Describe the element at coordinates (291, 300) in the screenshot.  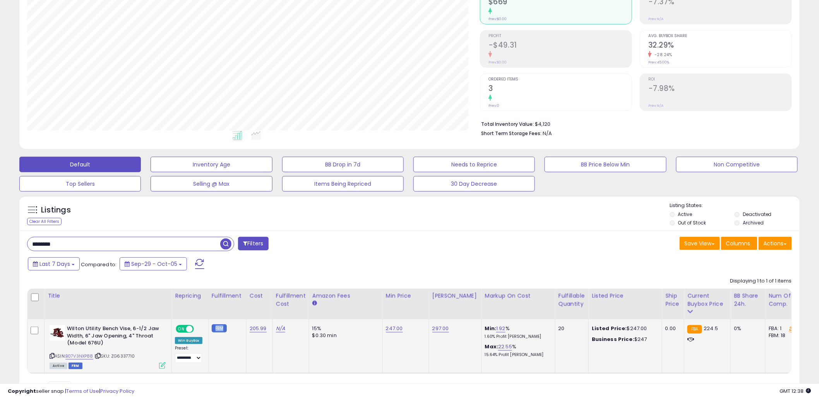
I see `div: Fulfillment Cost` at that location.